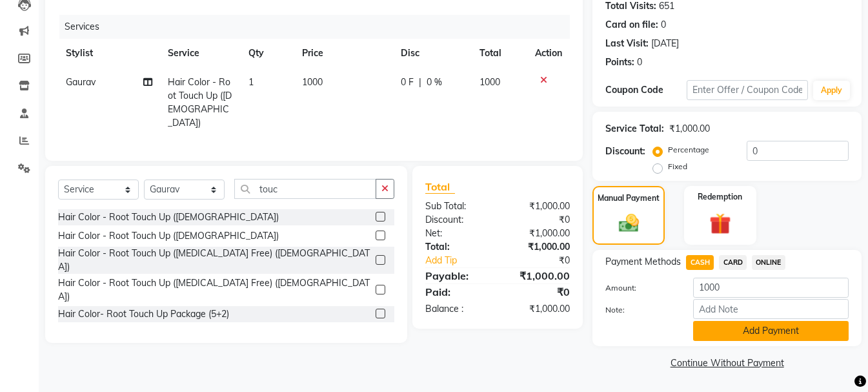 Image resolution: width=868 pixels, height=392 pixels. Describe the element at coordinates (747, 90) in the screenshot. I see `input: Enter Offer / Coupon Code` at that location.